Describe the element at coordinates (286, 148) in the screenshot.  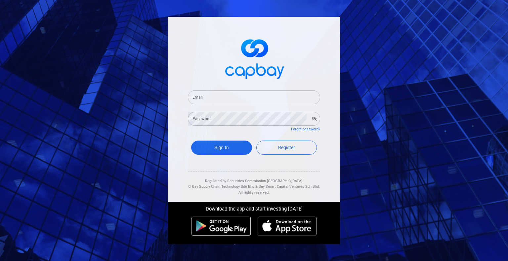
I see `span: Register` at that location.